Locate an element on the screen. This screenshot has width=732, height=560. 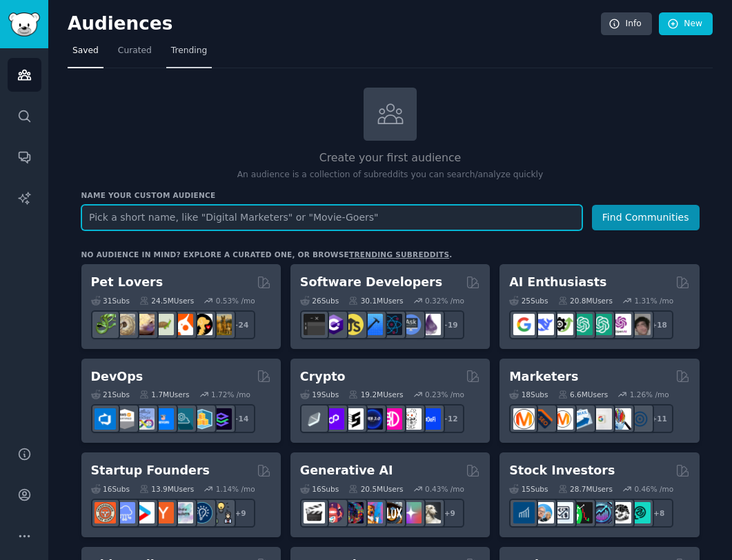
img: technicalanalysis is located at coordinates (639, 512).